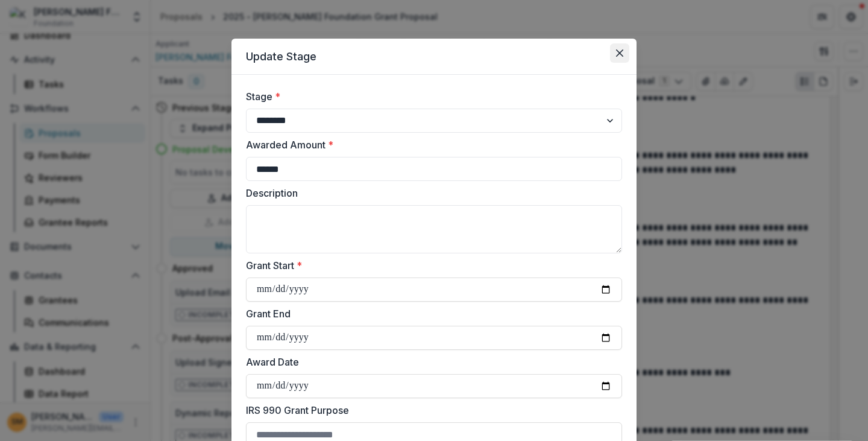 This screenshot has height=441, width=868. I want to click on label: Awarded Amount, so click(430, 144).